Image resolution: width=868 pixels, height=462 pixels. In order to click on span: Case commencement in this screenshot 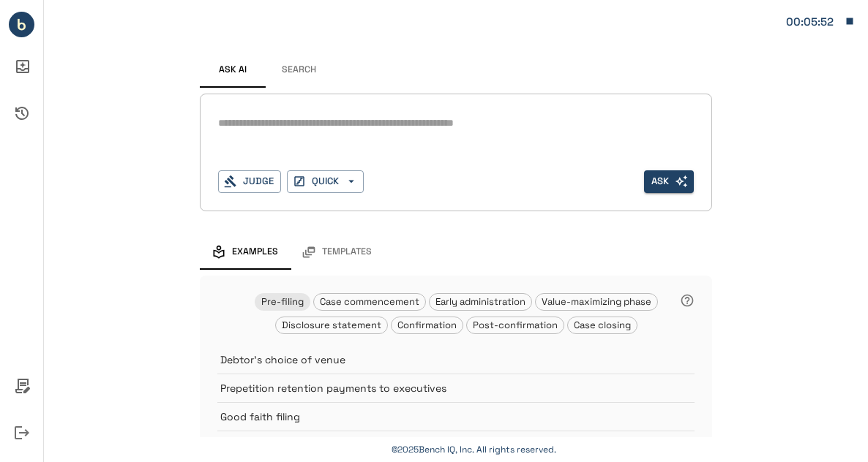, I will do `click(370, 301)`.